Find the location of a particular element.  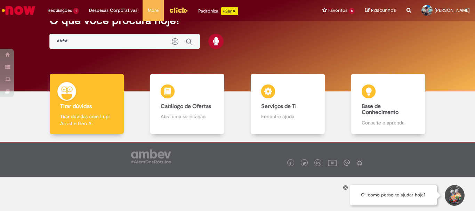

b: Base de Conhecimento is located at coordinates (380, 110).